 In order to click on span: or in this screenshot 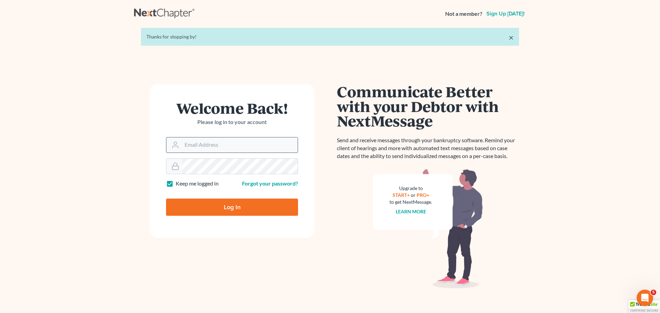, I will do `click(413, 195)`.